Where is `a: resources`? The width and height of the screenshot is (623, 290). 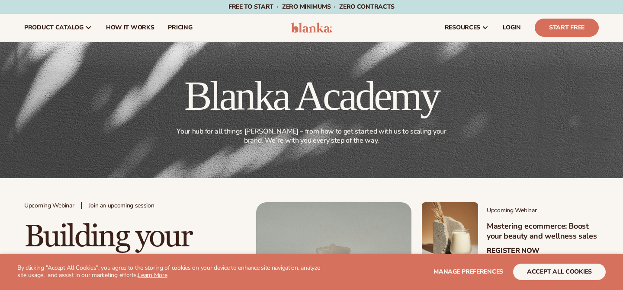
a: resources is located at coordinates (467, 28).